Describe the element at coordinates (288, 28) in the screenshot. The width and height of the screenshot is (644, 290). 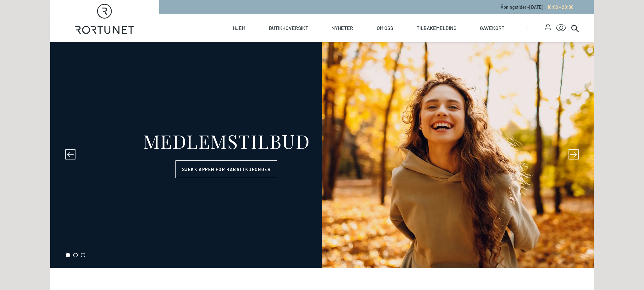
I see `a: Butikkoversikt` at that location.